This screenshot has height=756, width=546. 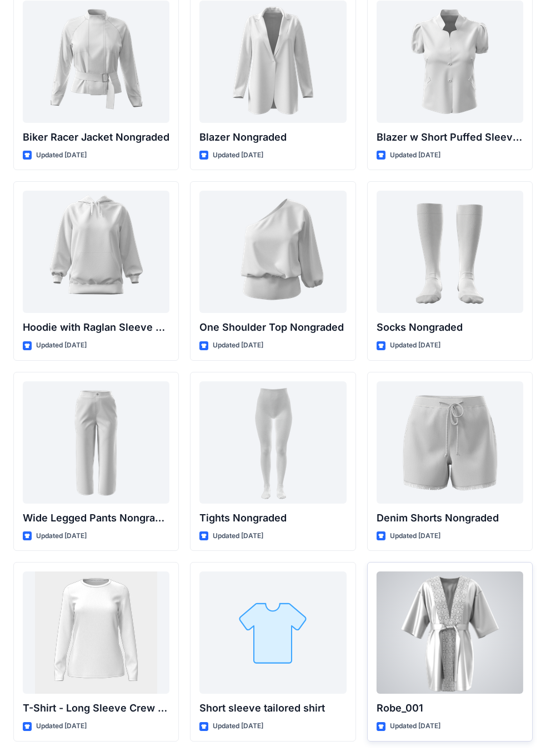 What do you see at coordinates (273, 518) in the screenshot?
I see `p: Tights Nongraded` at bounding box center [273, 518].